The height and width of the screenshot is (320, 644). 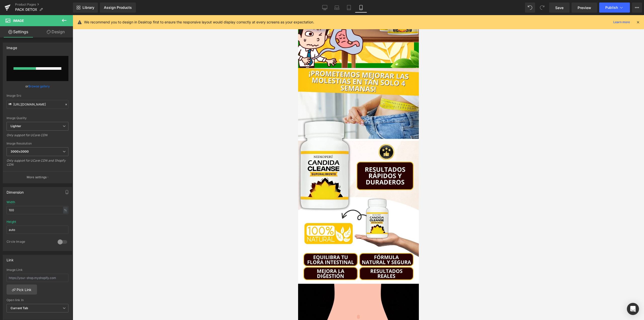 What do you see at coordinates (85, 8) in the screenshot?
I see `a: New Library` at bounding box center [85, 8].